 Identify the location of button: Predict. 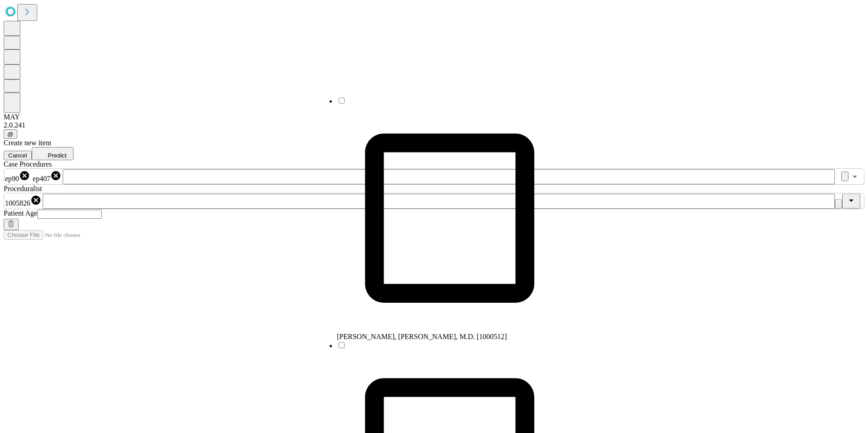
(53, 154).